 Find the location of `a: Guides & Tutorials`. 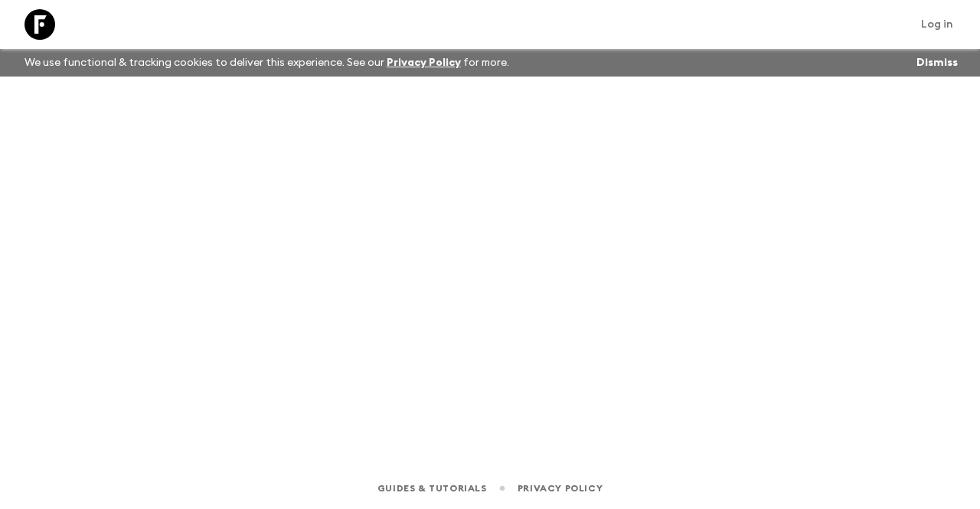

a: Guides & Tutorials is located at coordinates (432, 488).